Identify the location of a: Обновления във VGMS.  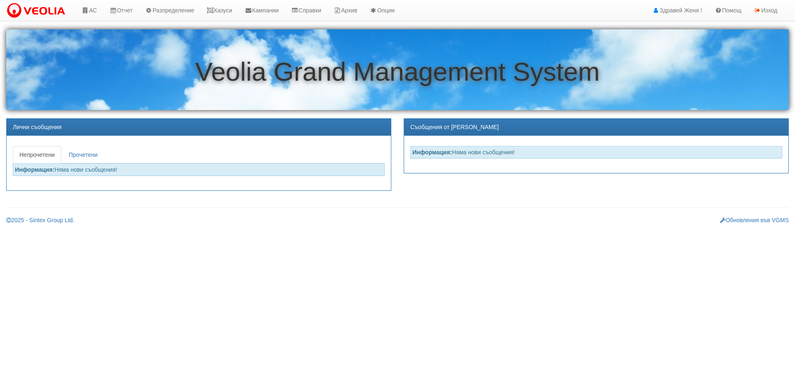
(754, 220).